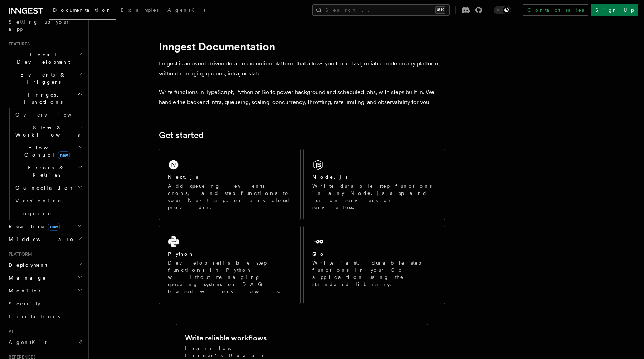 The height and width of the screenshot is (359, 644). I want to click on span: AI, so click(9, 331).